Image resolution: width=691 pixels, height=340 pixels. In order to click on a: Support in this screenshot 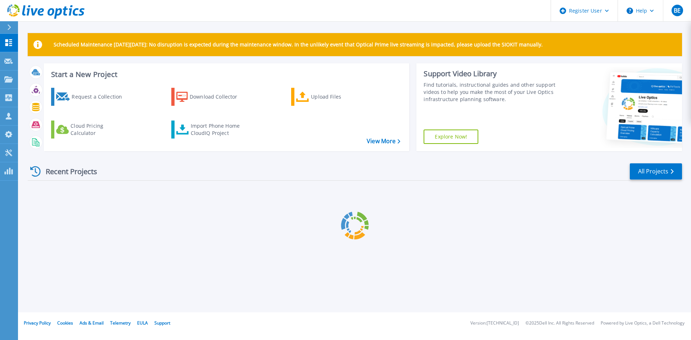, I will do `click(162, 323)`.